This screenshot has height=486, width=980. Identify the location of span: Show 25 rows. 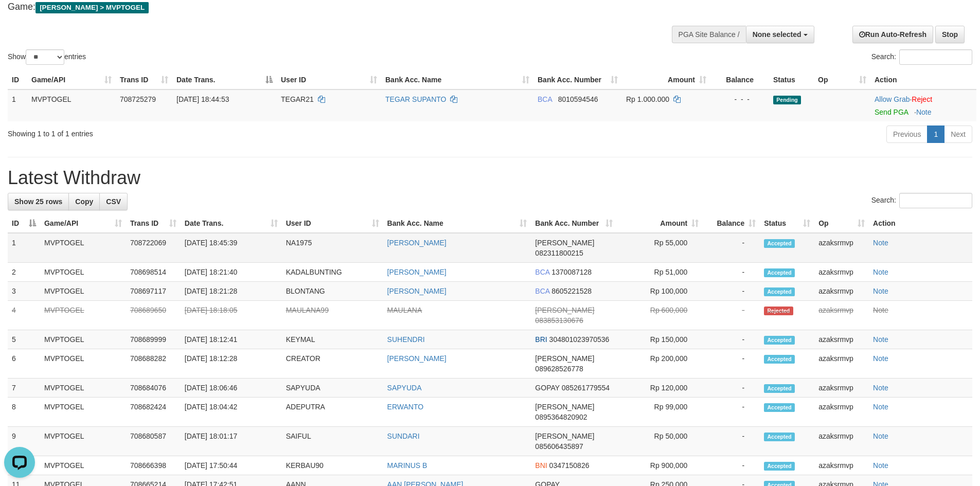
(38, 202).